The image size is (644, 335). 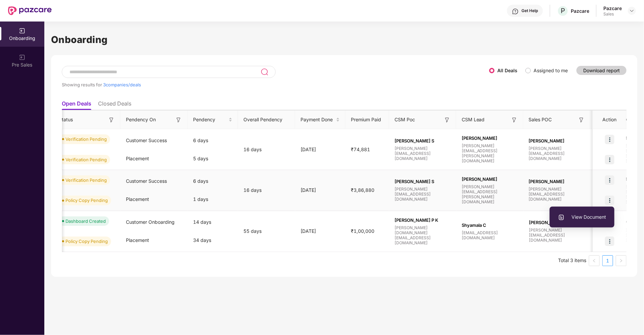 What do you see at coordinates (30, 11) in the screenshot?
I see `img: New Pazcare Logo` at bounding box center [30, 11].